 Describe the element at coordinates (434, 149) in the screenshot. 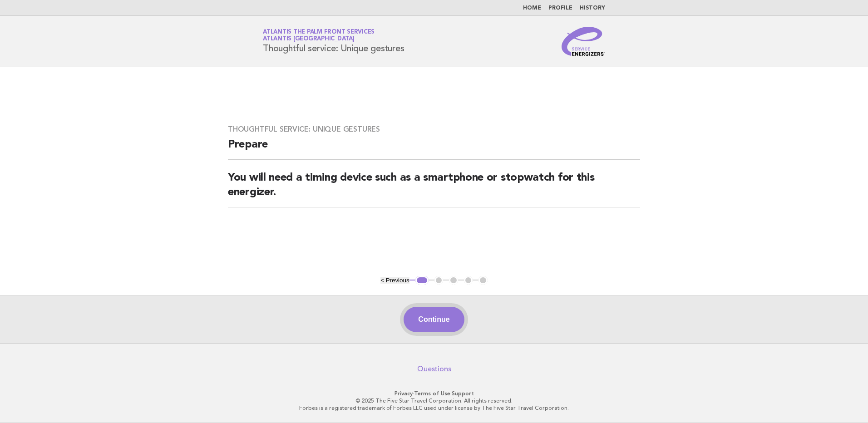

I see `h2: Prepare` at that location.